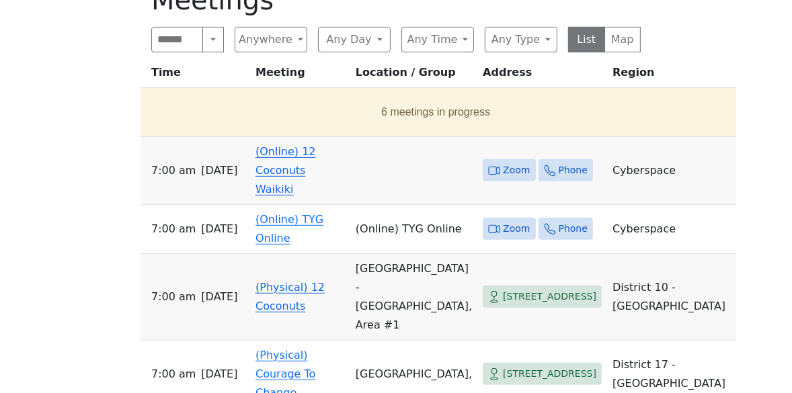  What do you see at coordinates (195, 75) in the screenshot?
I see `th: Time` at bounding box center [195, 75].